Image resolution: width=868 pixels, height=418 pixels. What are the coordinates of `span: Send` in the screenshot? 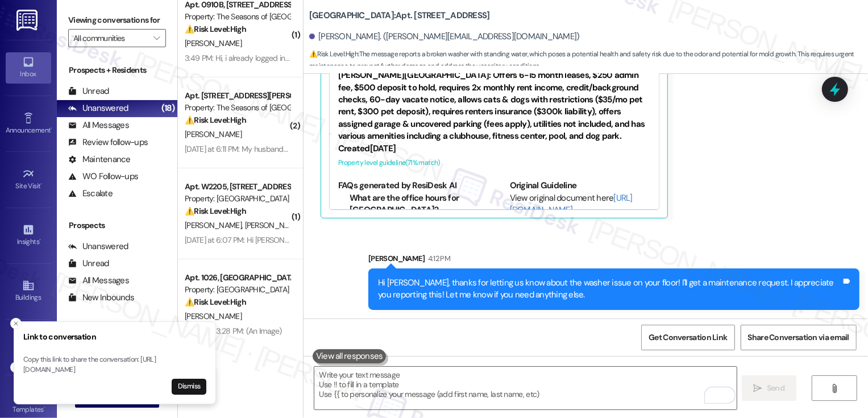 It's located at (776, 388).